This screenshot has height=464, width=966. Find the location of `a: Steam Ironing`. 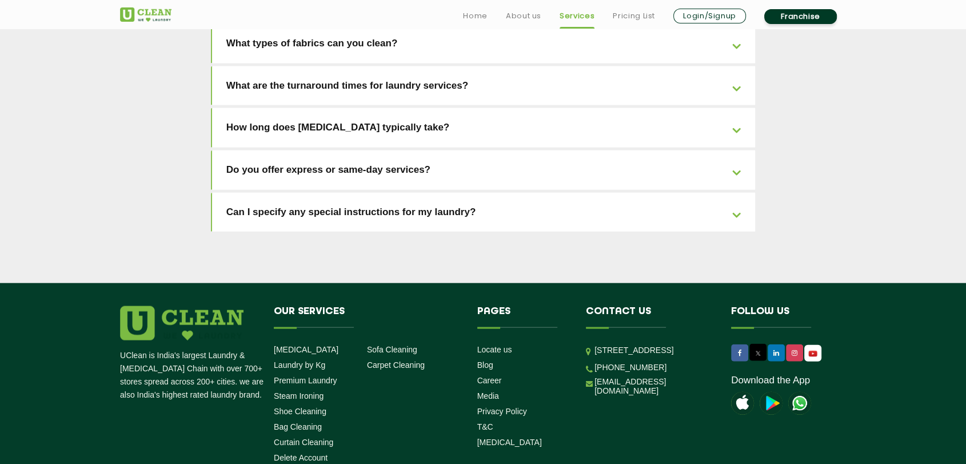

a: Steam Ironing is located at coordinates (298, 396).